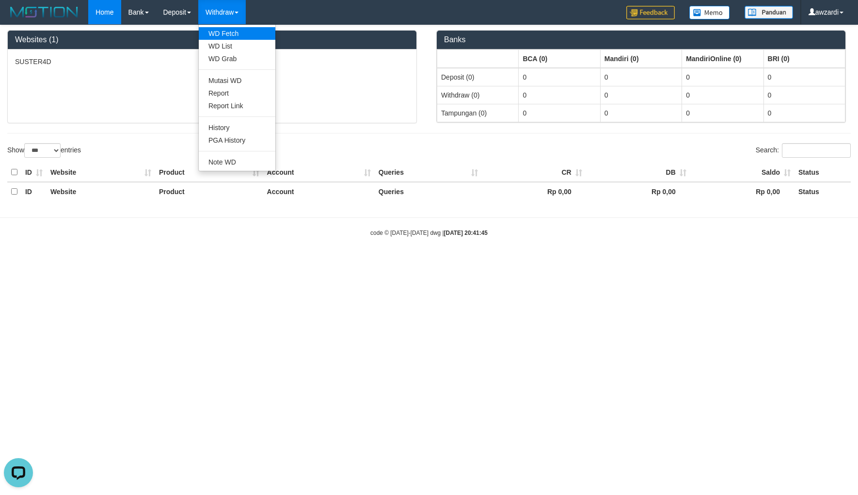 This screenshot has width=858, height=495. What do you see at coordinates (742, 172) in the screenshot?
I see `th: Saldo` at bounding box center [742, 172].